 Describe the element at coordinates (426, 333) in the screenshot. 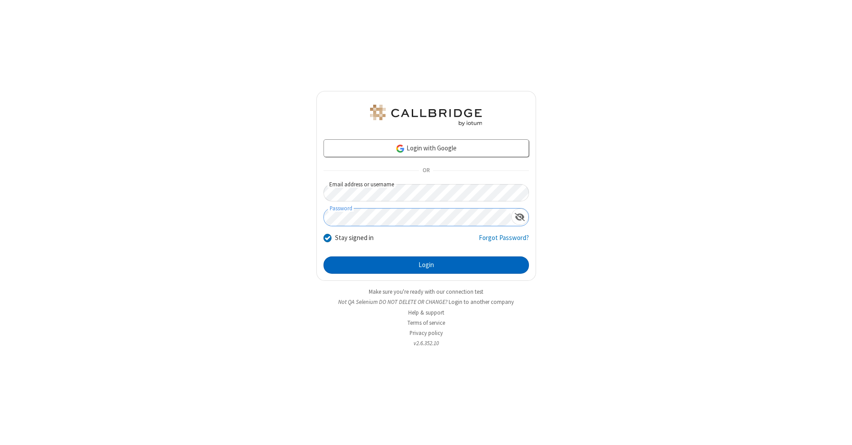

I see `a: Privacy policy` at that location.